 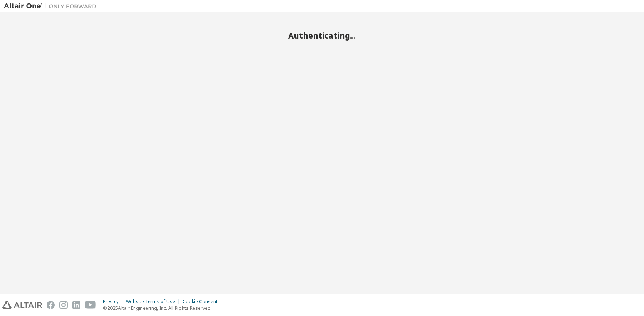 I want to click on div: Privacy, so click(x=114, y=301).